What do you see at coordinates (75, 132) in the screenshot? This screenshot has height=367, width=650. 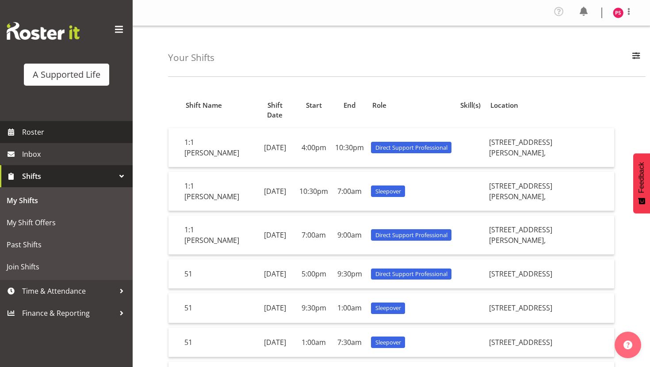 I see `span: Roster` at bounding box center [75, 132].